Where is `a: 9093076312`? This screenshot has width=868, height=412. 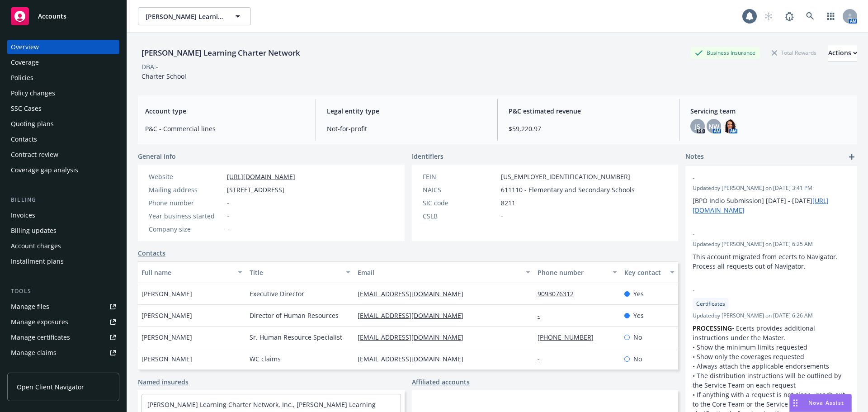
a: 9093076312 is located at coordinates (560, 293).